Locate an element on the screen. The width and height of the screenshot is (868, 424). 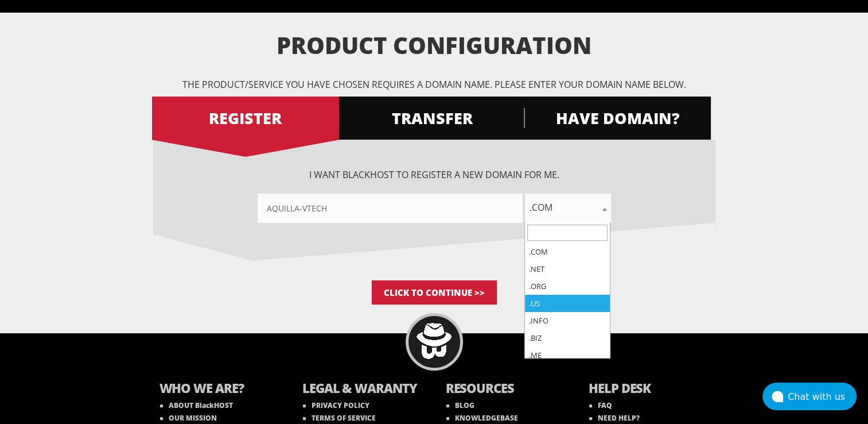
li: .com is located at coordinates (567, 252).